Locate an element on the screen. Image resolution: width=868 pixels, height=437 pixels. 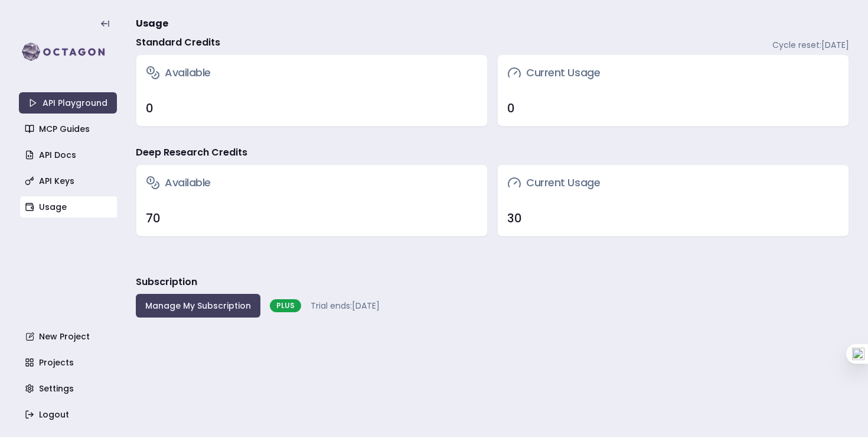
button: Manage My Subscription is located at coordinates (198, 306).